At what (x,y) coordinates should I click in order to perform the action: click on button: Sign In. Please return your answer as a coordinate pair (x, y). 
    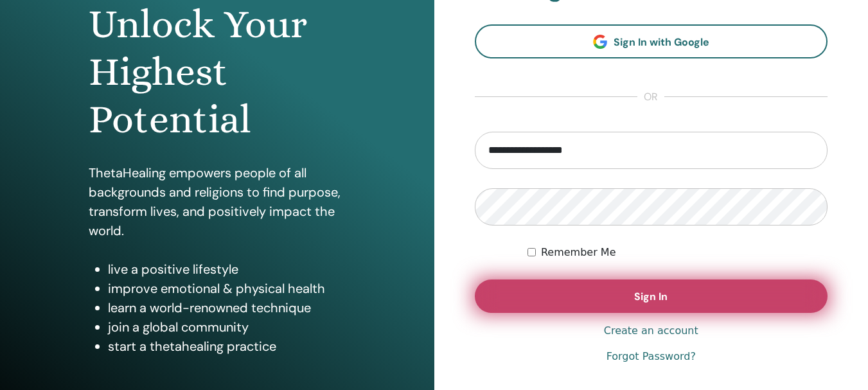
    Looking at the image, I should click on (651, 296).